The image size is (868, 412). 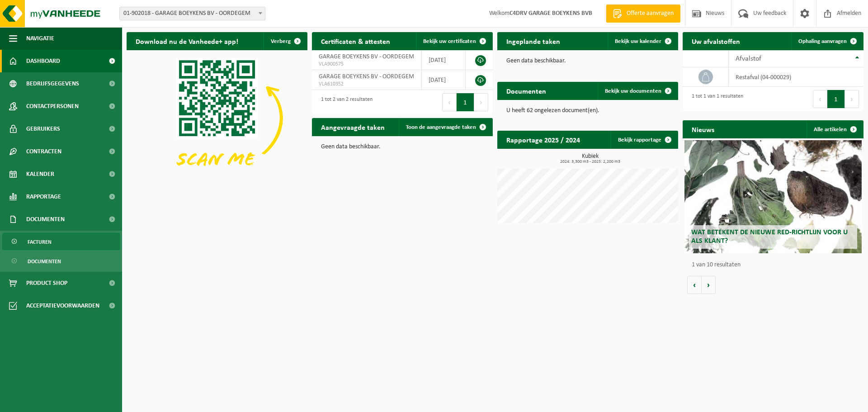 What do you see at coordinates (769, 236) in the screenshot?
I see `span: Wat betekent de nieuwe RED-richtlijn voor u als klant?` at bounding box center [769, 236].